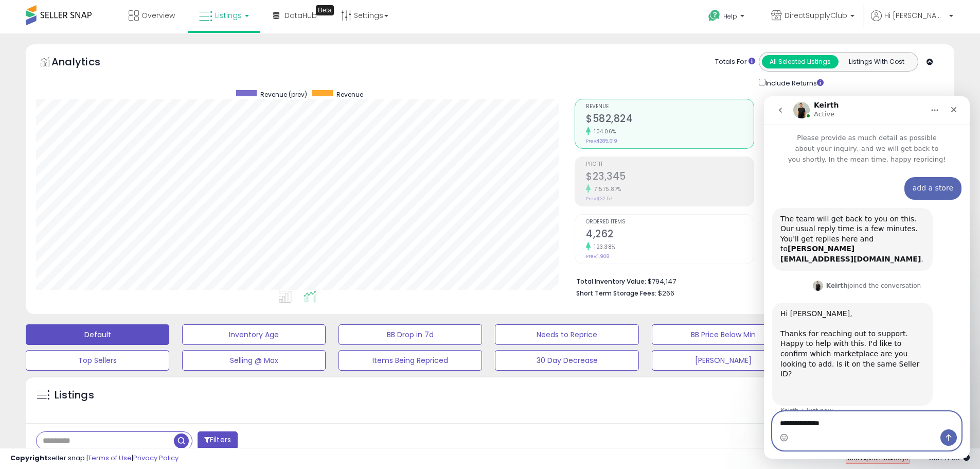  Describe the element at coordinates (171, 14) in the screenshot. I see `button: Home` at that location.